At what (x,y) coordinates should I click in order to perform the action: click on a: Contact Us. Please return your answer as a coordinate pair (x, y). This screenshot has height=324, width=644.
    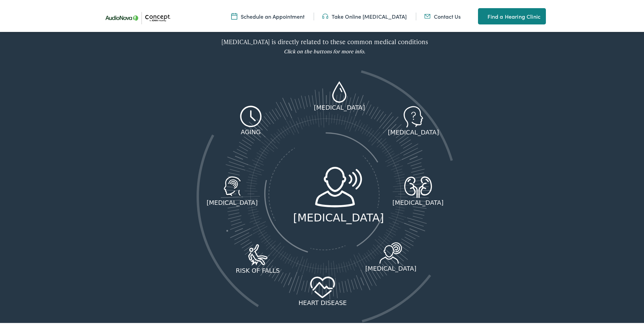
    Looking at the image, I should click on (442, 15).